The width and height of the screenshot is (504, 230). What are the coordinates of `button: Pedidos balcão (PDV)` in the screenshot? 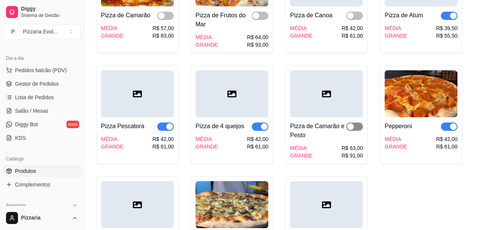 It's located at (42, 70).